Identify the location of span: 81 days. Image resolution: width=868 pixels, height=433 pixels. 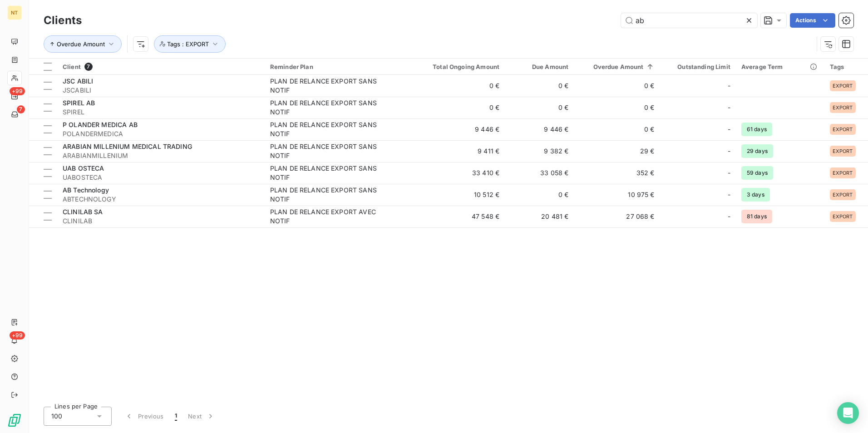
(757, 216).